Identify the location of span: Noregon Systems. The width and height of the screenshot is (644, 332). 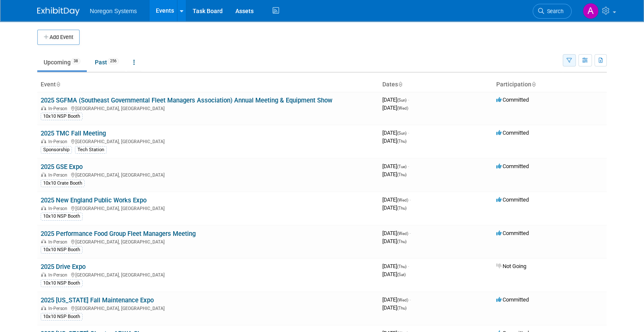
(113, 11).